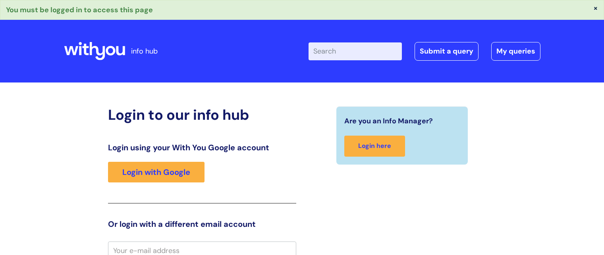 The image size is (604, 255). I want to click on h3: Login using your With You Google account, so click(202, 148).